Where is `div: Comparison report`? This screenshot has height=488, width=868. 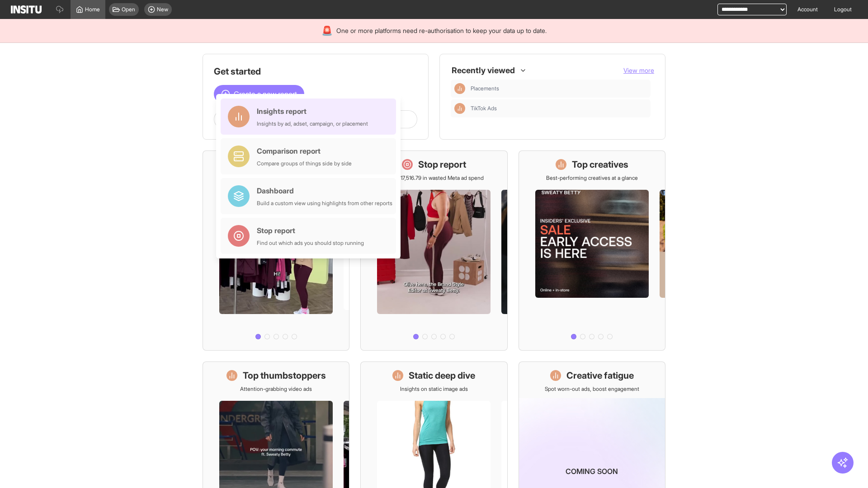
div: Comparison report is located at coordinates (304, 151).